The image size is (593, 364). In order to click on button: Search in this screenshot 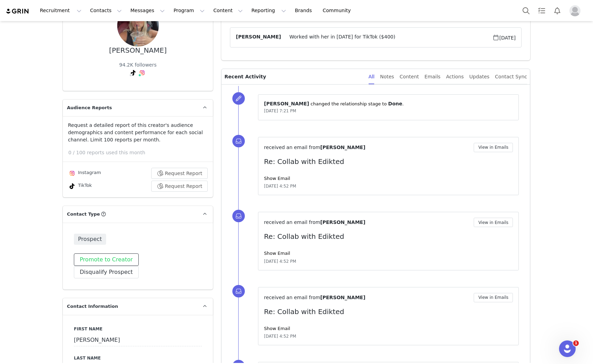, I will do `click(526, 10)`.